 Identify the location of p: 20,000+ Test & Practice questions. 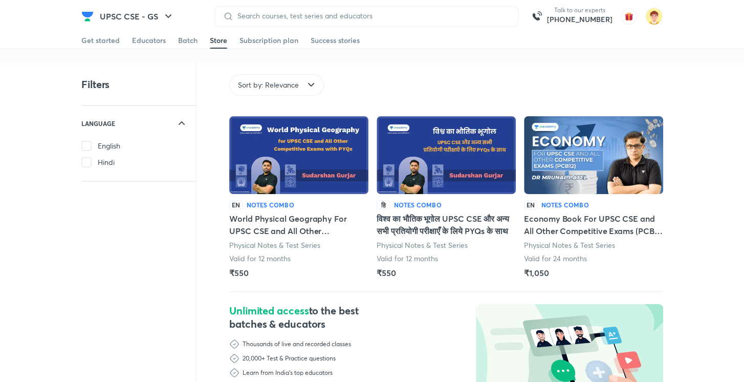
(289, 358).